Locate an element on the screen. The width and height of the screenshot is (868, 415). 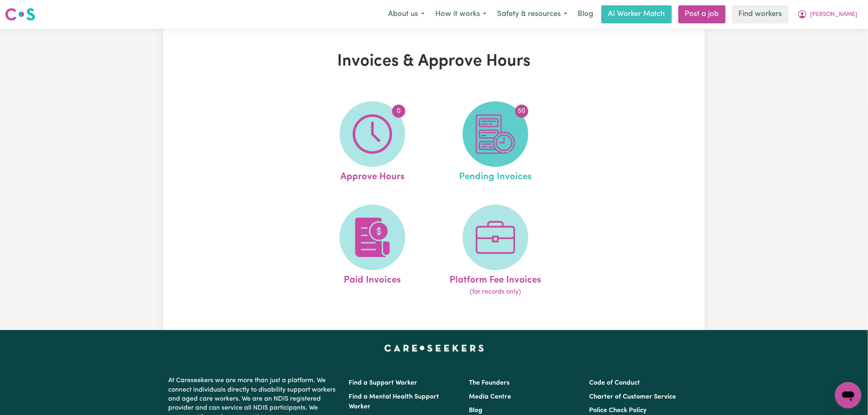
a: Paid Invoices is located at coordinates (373, 251).